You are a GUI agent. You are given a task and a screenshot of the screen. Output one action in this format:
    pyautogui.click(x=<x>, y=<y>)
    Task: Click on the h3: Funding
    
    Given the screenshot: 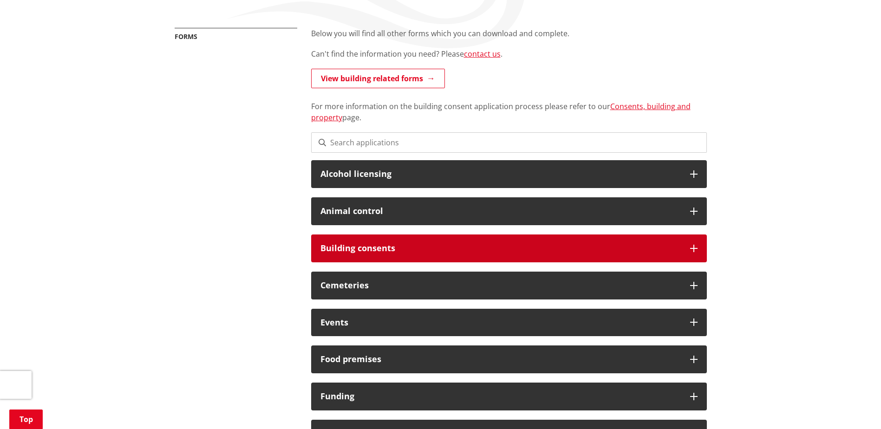 What is the action you would take?
    pyautogui.click(x=501, y=397)
    